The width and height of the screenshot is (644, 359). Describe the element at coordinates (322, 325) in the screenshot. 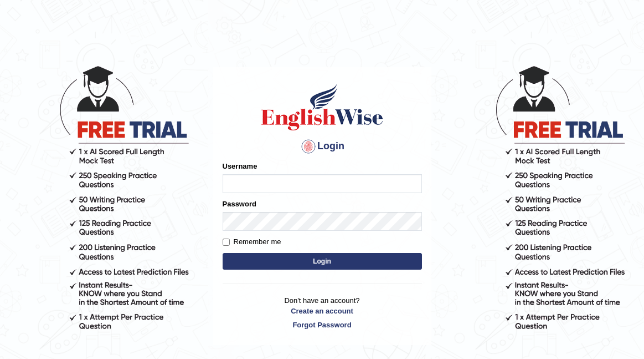

I see `a: Forgot Password` at that location.